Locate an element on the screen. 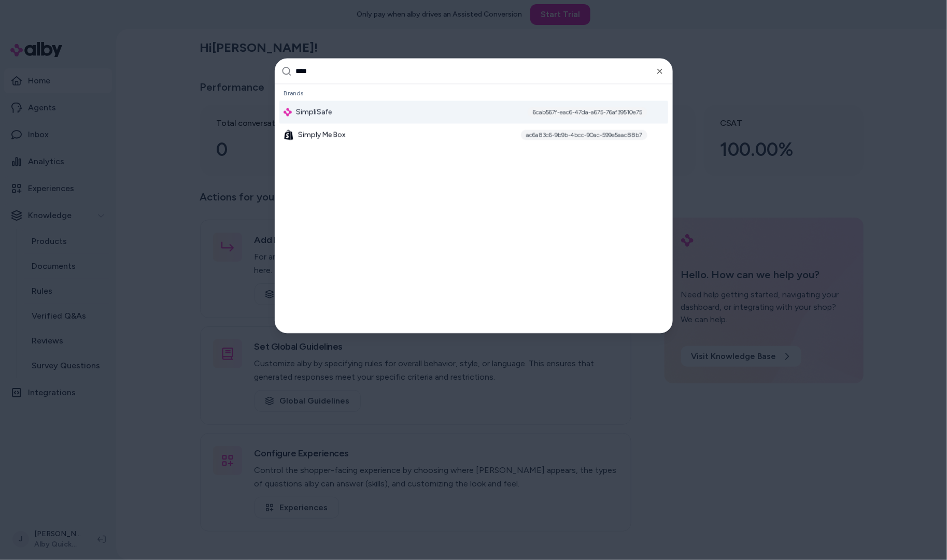 Image resolution: width=947 pixels, height=560 pixels. span: Simply Me Box is located at coordinates (321, 135).